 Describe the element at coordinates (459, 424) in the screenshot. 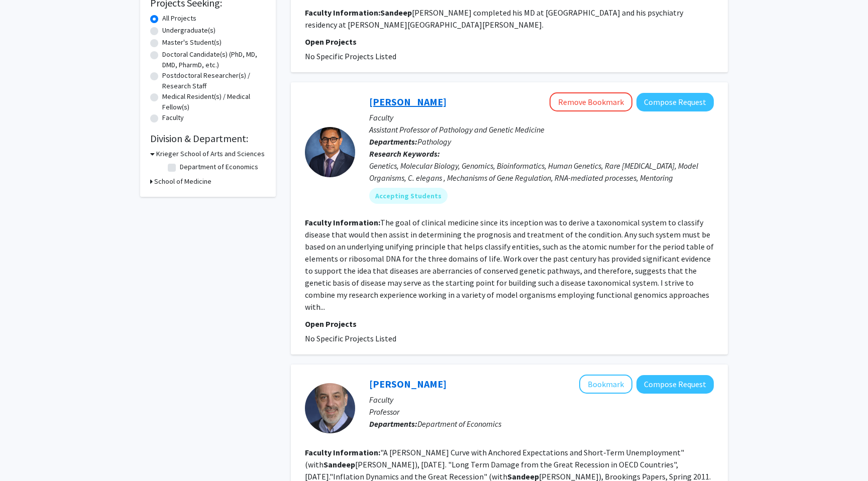

I see `span: Department of Economics` at that location.